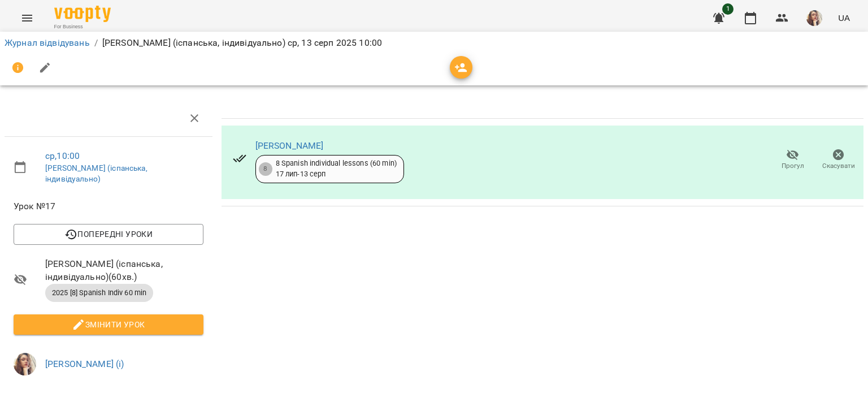 The height and width of the screenshot is (393, 868). Describe the element at coordinates (108, 234) in the screenshot. I see `button: Попередні уроки` at that location.